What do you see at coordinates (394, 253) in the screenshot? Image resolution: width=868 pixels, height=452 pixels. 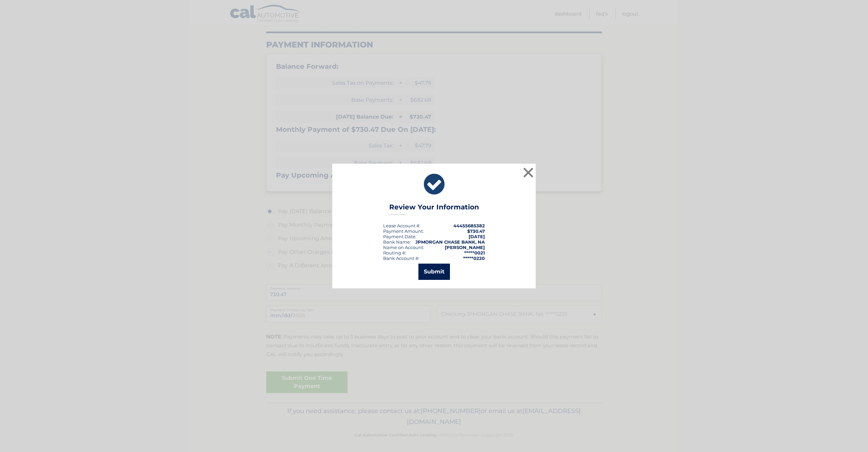 I see `div: Routing #:` at bounding box center [394, 253].